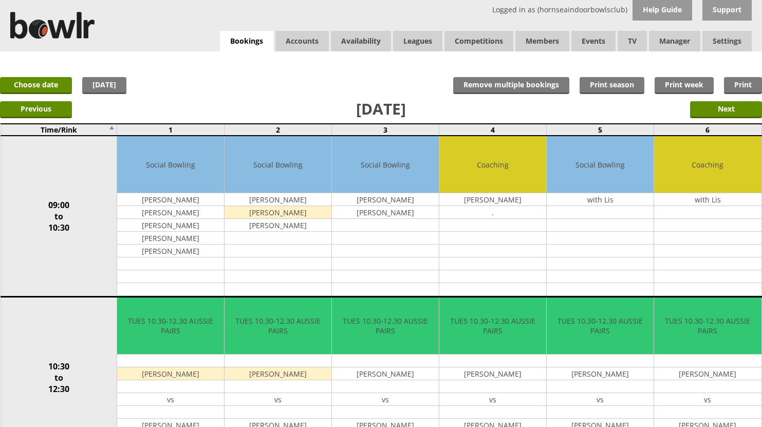 This screenshot has height=427, width=762. I want to click on td: 4, so click(493, 130).